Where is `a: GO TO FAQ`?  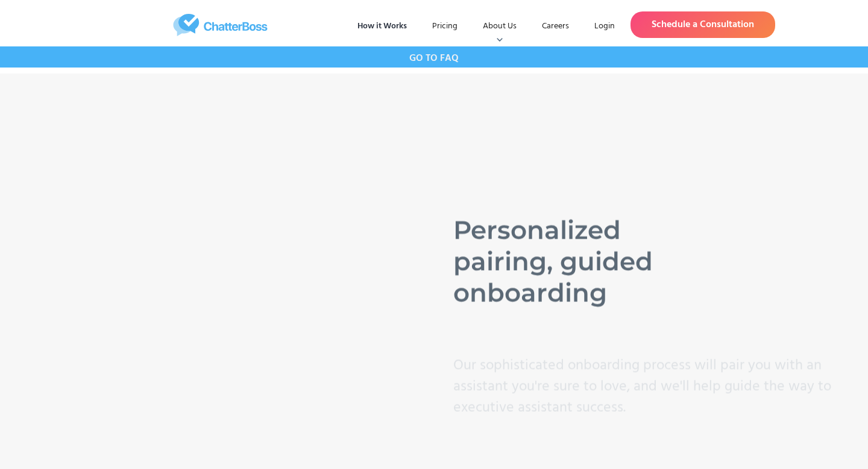 a: GO TO FAQ is located at coordinates (434, 57).